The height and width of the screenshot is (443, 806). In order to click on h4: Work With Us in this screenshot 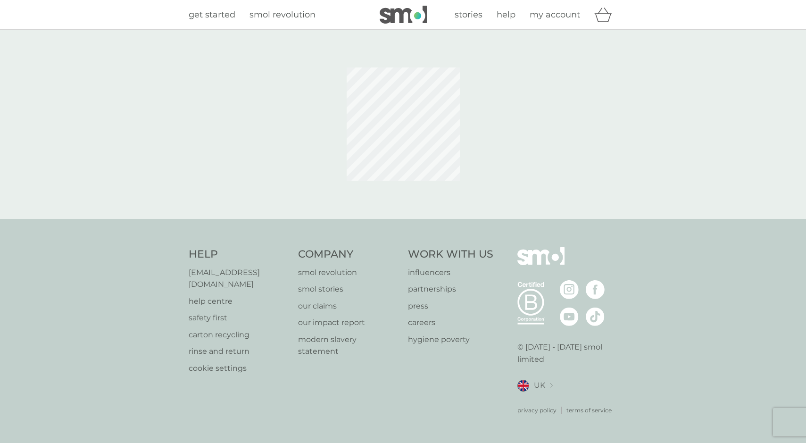, I will do `click(450, 254)`.